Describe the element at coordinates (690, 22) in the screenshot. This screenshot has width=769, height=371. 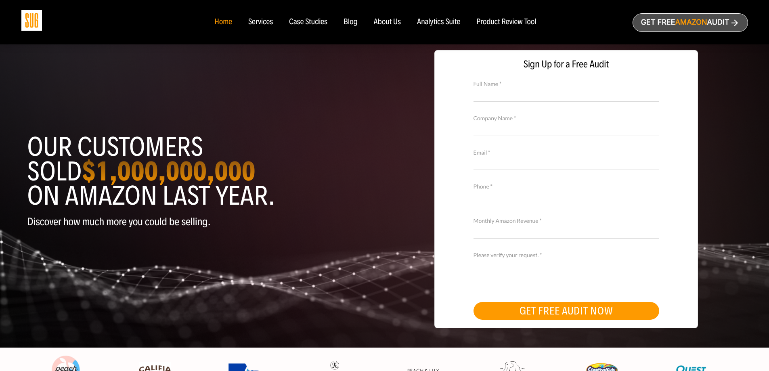
I see `span: Amazon` at that location.